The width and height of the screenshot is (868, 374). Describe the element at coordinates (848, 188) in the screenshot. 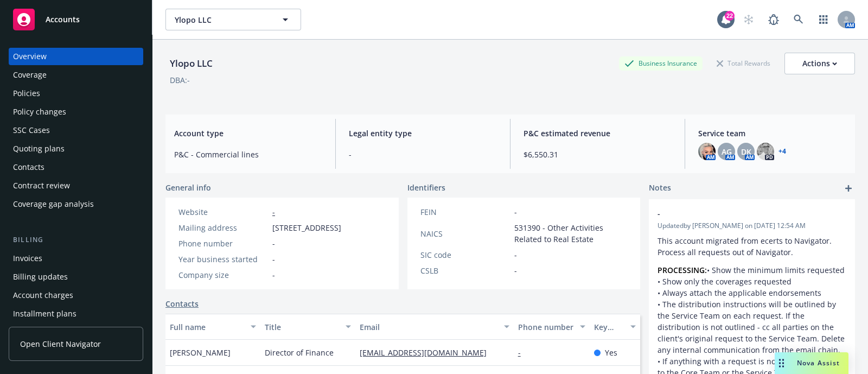

I see `a: add` at that location.